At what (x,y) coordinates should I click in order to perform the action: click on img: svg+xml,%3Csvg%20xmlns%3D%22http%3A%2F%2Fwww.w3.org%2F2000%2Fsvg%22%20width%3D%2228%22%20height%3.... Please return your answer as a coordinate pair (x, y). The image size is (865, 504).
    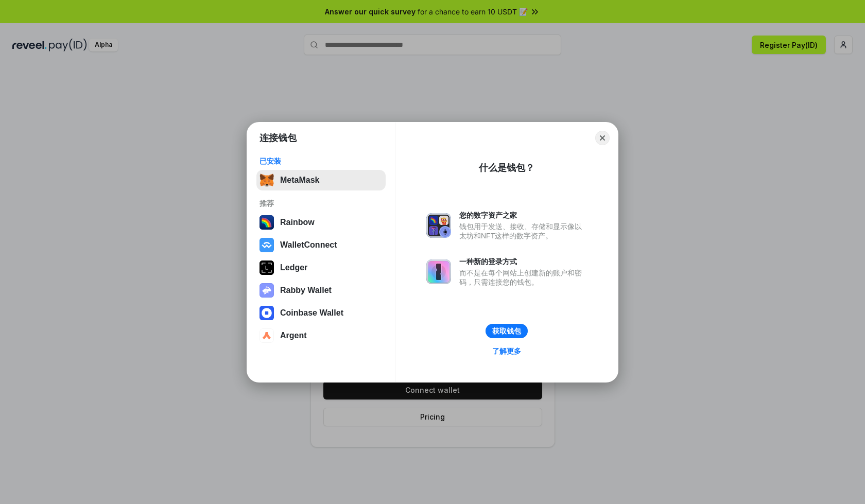
    Looking at the image, I should click on (267, 268).